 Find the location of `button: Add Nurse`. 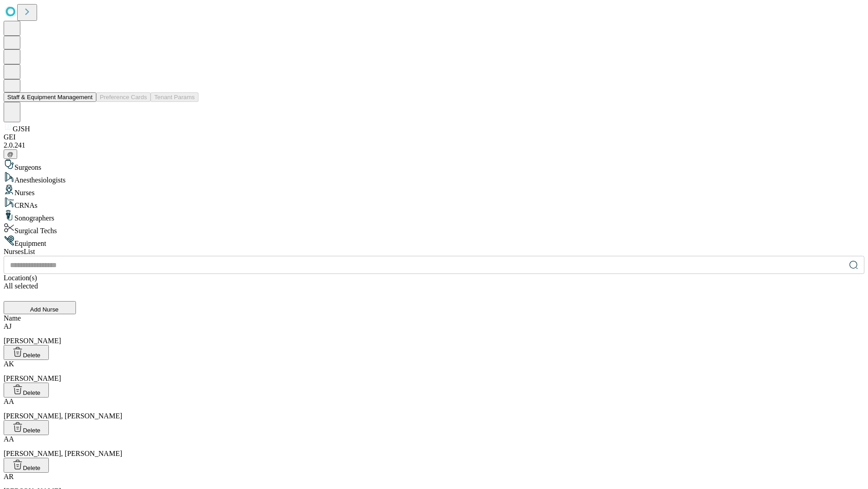

button: Add Nurse is located at coordinates (40, 308).